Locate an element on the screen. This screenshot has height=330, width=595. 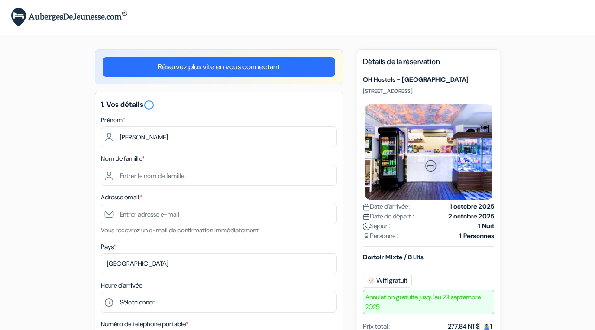
input: Entrer adresse e-mail is located at coordinates (219, 214).